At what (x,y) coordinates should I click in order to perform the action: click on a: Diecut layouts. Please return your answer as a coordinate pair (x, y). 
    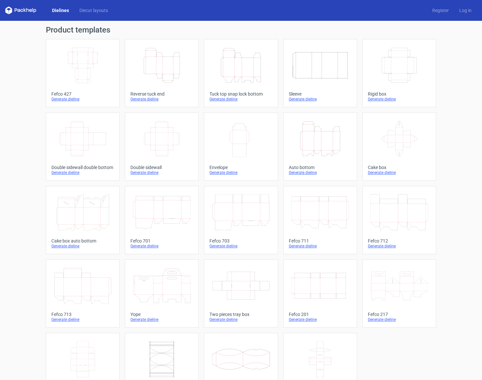
    Looking at the image, I should click on (94, 10).